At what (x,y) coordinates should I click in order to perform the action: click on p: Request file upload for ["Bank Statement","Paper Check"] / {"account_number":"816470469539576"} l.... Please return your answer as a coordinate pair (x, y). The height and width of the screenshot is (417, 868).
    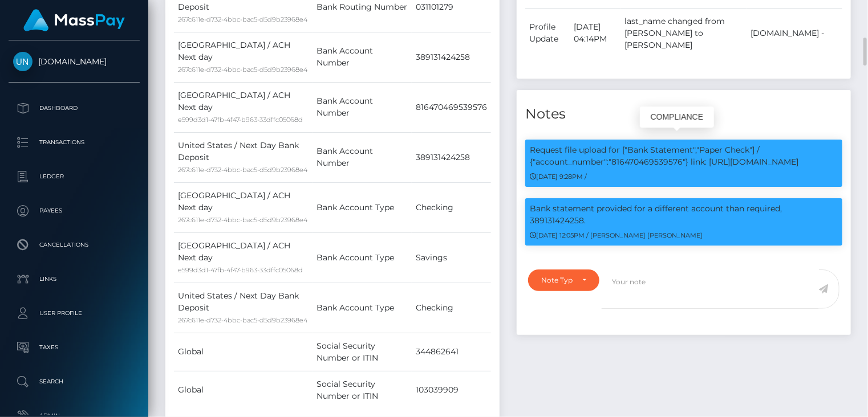
    Looking at the image, I should click on (684, 156).